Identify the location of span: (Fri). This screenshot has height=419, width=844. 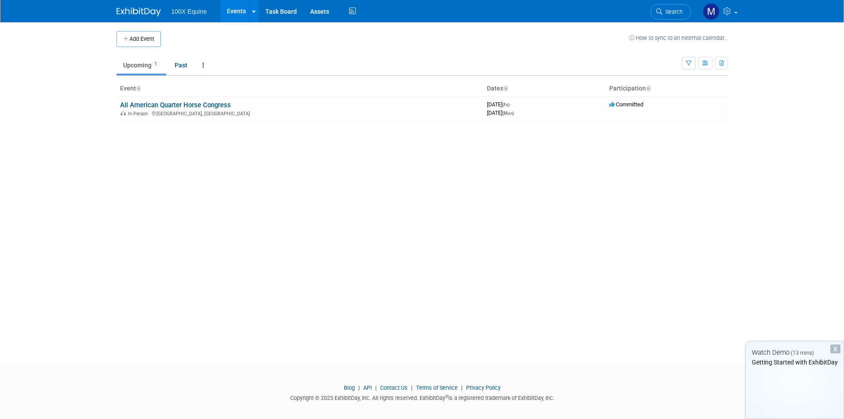
(506, 105).